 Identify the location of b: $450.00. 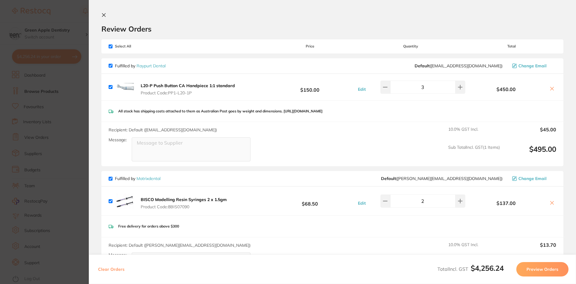
(506, 89).